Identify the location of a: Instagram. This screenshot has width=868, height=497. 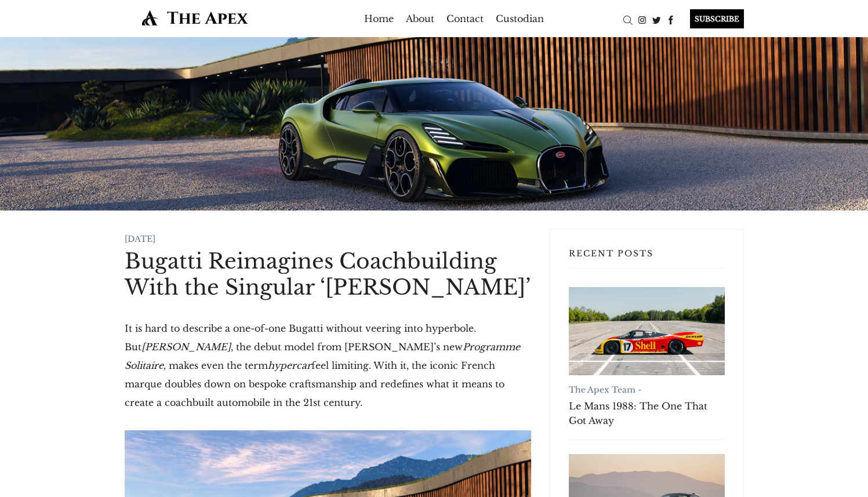
(641, 19).